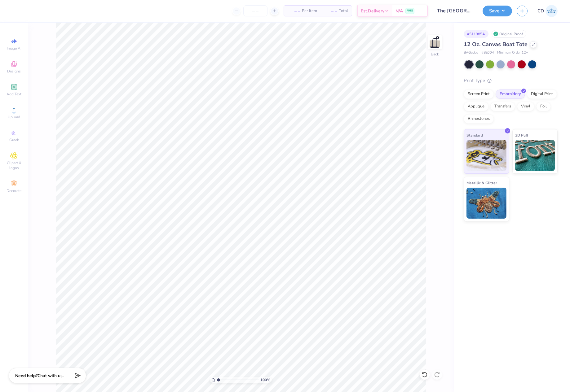 This screenshot has width=570, height=392. I want to click on div: Applique, so click(476, 106).